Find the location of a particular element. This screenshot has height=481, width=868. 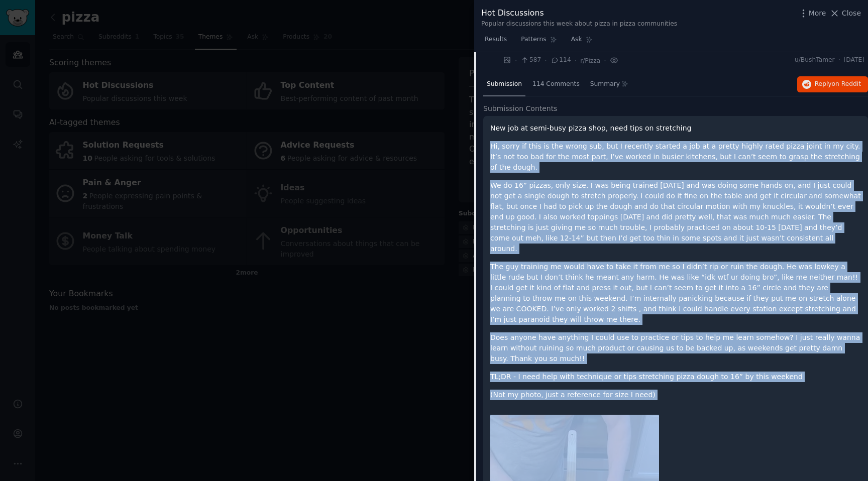

span: Reply is located at coordinates (838, 84).